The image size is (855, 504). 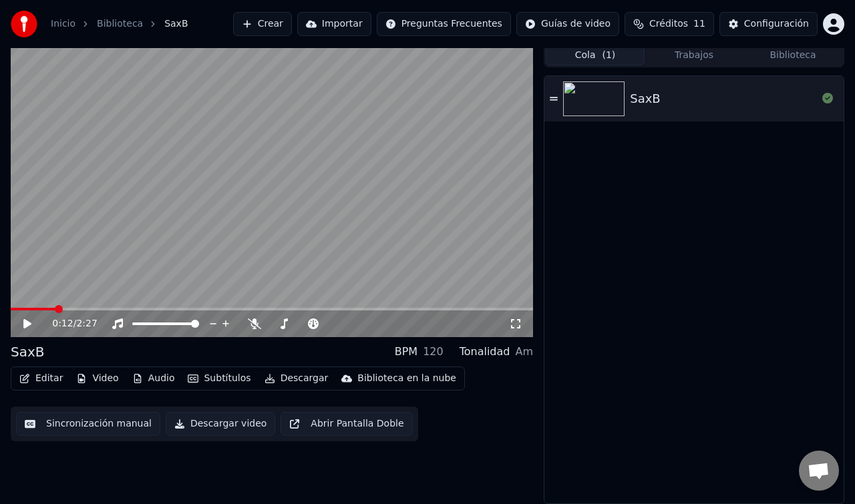 What do you see at coordinates (62, 324) in the screenshot?
I see `span: 0:12` at bounding box center [62, 324].